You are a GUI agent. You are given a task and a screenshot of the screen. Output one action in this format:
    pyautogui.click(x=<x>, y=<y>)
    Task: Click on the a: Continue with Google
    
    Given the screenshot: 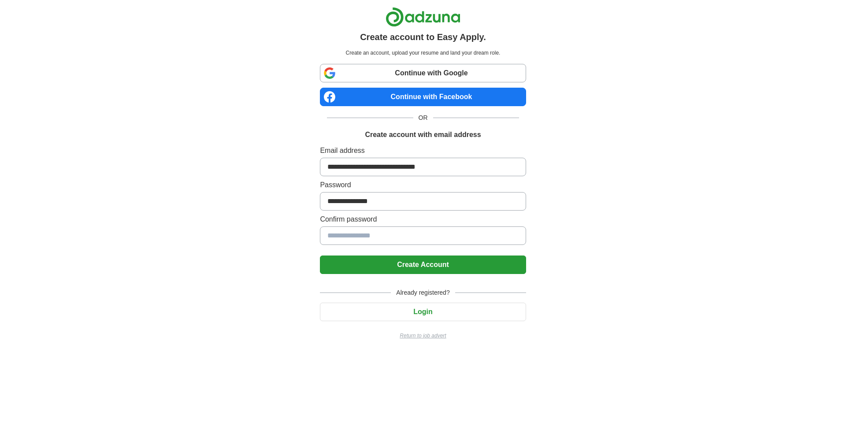 What is the action you would take?
    pyautogui.click(x=422, y=73)
    